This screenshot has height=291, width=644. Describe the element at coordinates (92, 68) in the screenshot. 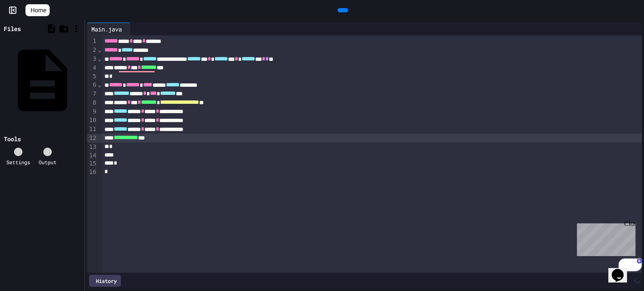

I see `div: 4` at that location.